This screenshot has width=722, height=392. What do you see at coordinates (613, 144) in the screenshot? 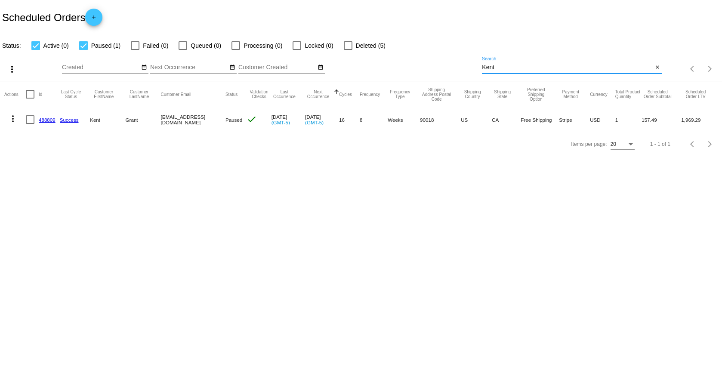
I see `span: 20` at bounding box center [613, 144].